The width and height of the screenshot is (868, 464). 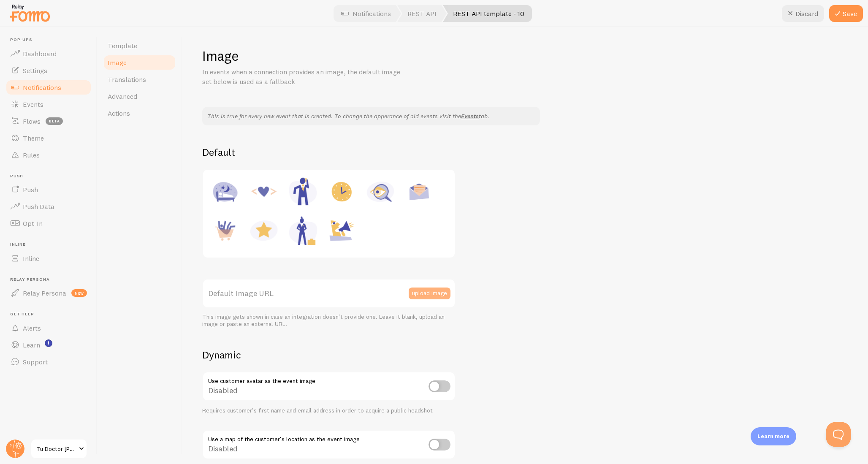 What do you see at coordinates (49, 343) in the screenshot?
I see `svg: <p>Watch New Feature Tutorials!</p>` at bounding box center [49, 343].